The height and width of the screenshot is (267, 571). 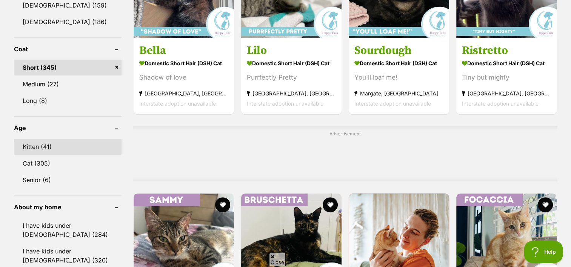 What do you see at coordinates (506, 51) in the screenshot?
I see `h3: Ristretto` at bounding box center [506, 51].